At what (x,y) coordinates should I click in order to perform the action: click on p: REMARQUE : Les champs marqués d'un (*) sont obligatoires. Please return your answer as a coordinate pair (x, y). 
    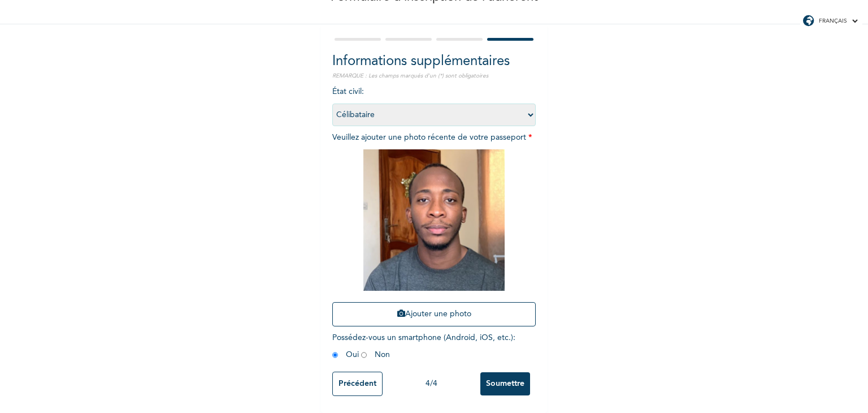
    Looking at the image, I should click on (434, 76).